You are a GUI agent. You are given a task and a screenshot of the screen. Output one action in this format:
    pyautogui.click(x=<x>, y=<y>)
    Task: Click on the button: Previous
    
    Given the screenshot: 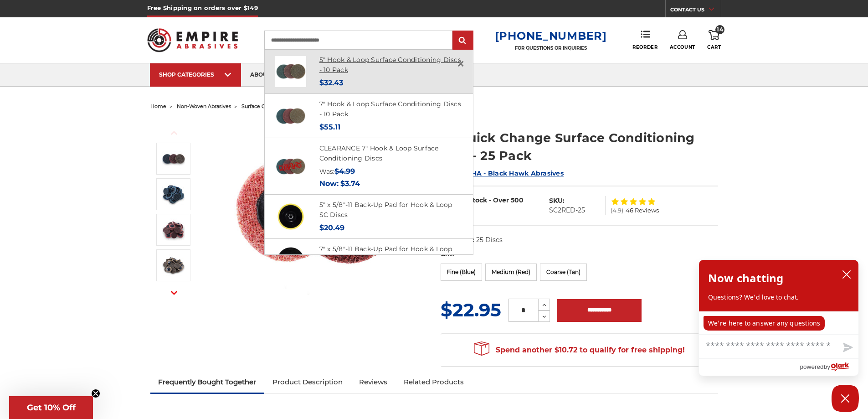 What is the action you would take?
    pyautogui.click(x=174, y=133)
    